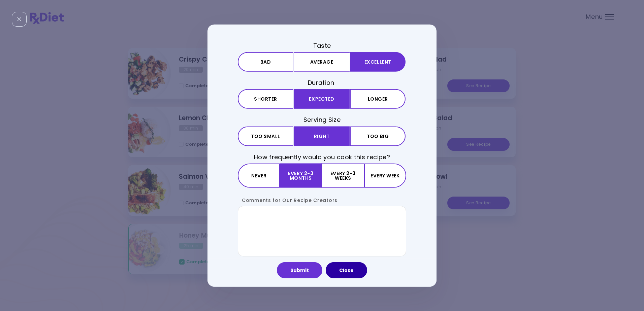 Image resolution: width=644 pixels, height=311 pixels. Describe the element at coordinates (266, 99) in the screenshot. I see `button: Shorter` at that location.